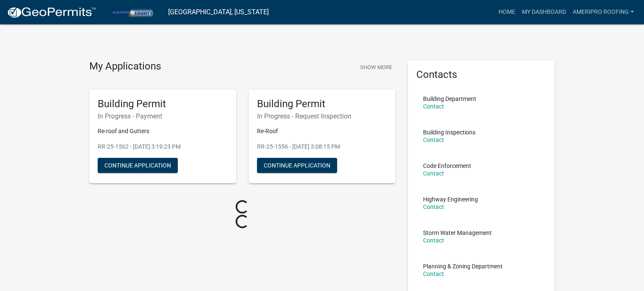 This screenshot has width=644, height=291. Describe the element at coordinates (322, 131) in the screenshot. I see `p: Re-Roof` at that location.